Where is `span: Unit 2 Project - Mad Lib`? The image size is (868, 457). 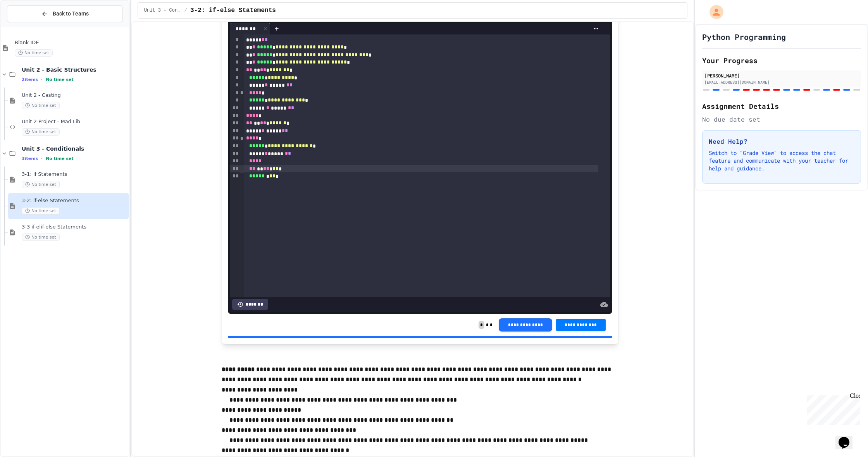
span: Unit 2 Project - Mad Lib is located at coordinates (74, 122).